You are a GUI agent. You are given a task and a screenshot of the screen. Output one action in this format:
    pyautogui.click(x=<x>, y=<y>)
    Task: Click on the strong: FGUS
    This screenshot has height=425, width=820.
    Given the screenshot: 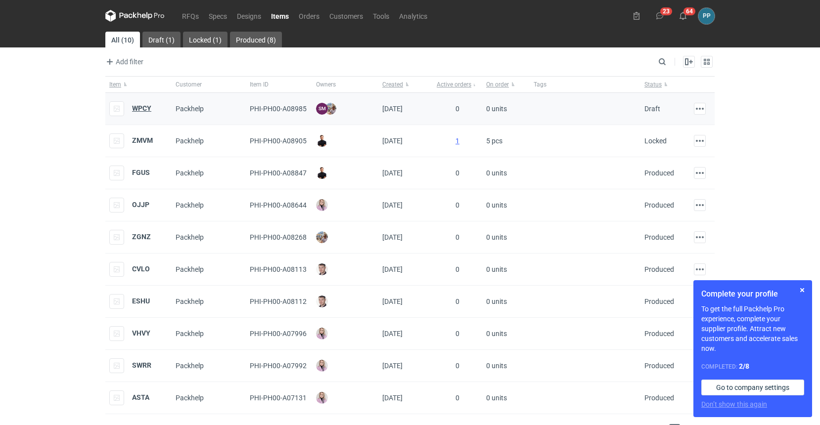 What is the action you would take?
    pyautogui.click(x=141, y=173)
    